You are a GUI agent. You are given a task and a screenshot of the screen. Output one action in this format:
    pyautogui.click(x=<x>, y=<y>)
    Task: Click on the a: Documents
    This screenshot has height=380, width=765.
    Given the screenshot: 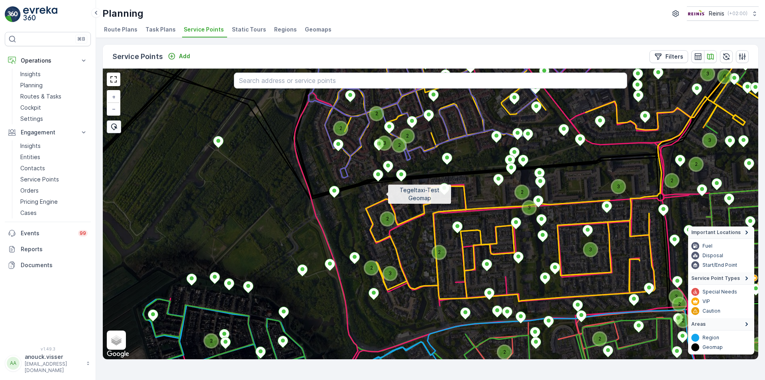 What is the action you would take?
    pyautogui.click(x=48, y=265)
    